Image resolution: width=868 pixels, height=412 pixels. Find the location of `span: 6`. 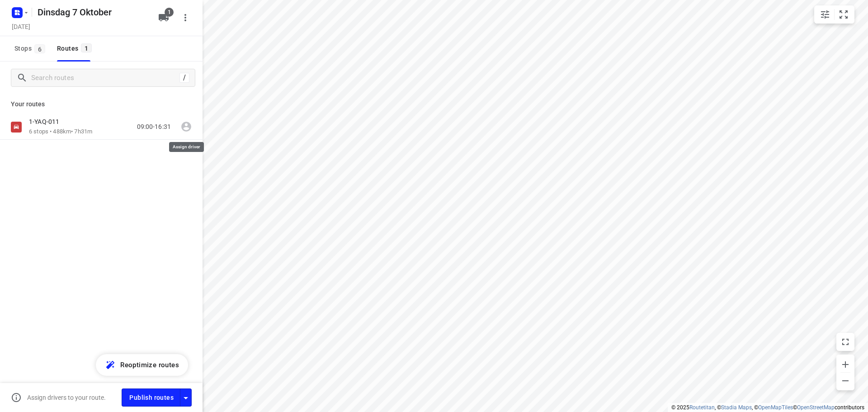

span: 6 is located at coordinates (40, 49).